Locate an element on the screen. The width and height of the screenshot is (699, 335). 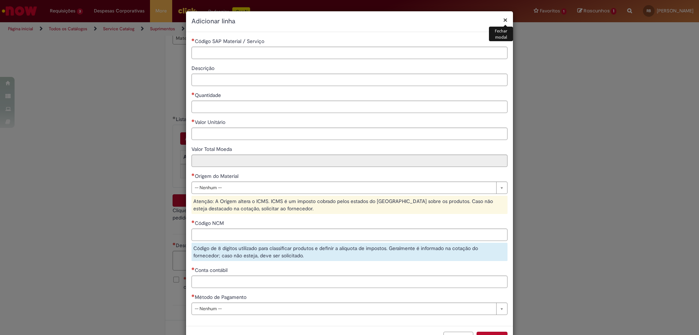
input: Código NCM is located at coordinates (350, 235).